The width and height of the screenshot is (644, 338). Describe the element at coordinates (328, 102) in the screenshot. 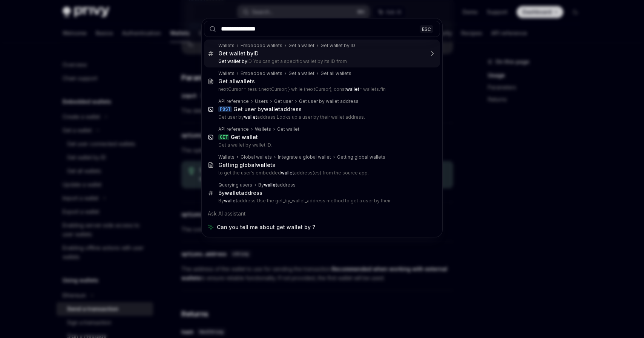

I see `div: Get user by wallet address` at that location.